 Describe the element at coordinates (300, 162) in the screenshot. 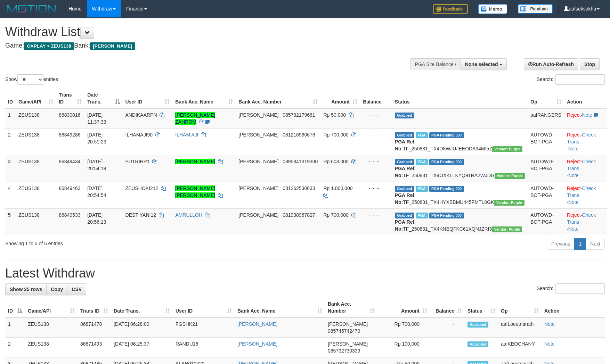

I see `span: Copy 0895341319300 to clipboard` at that location.